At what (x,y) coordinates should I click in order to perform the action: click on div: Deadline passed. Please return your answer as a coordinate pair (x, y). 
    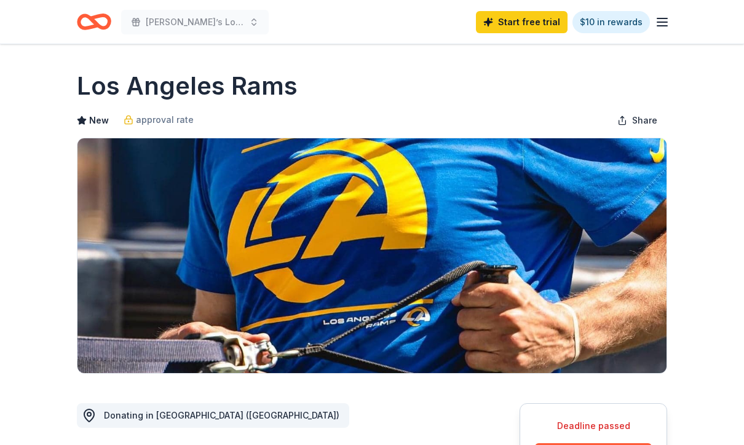
    Looking at the image, I should click on (594, 426).